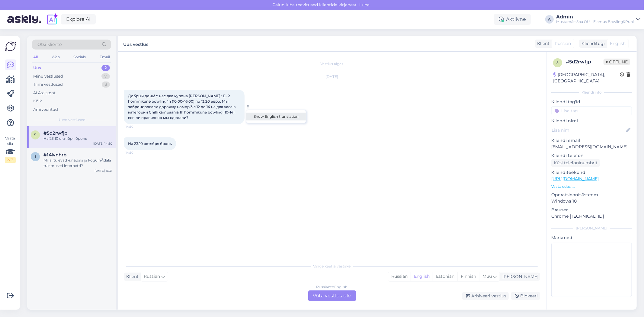 The width and height of the screenshot is (644, 317). What do you see at coordinates (53, 19) in the screenshot?
I see `img: explore-ai` at bounding box center [53, 19].